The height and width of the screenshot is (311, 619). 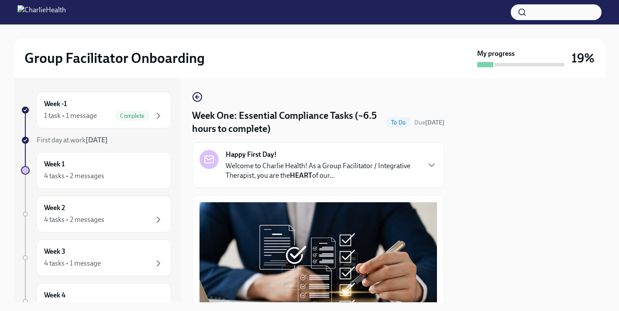 What do you see at coordinates (72, 263) in the screenshot?
I see `div: 4 tasks • 1 message` at bounding box center [72, 263].